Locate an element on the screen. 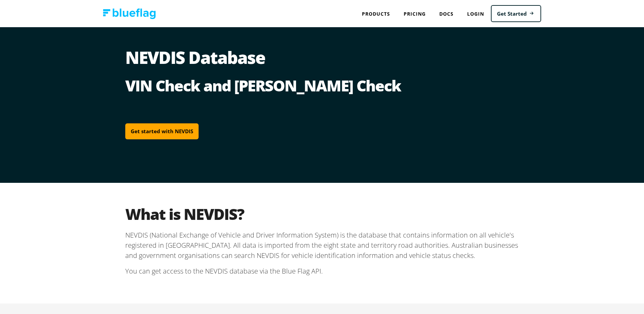 This screenshot has height=314, width=644. img: Blue Flag logo is located at coordinates (129, 14).